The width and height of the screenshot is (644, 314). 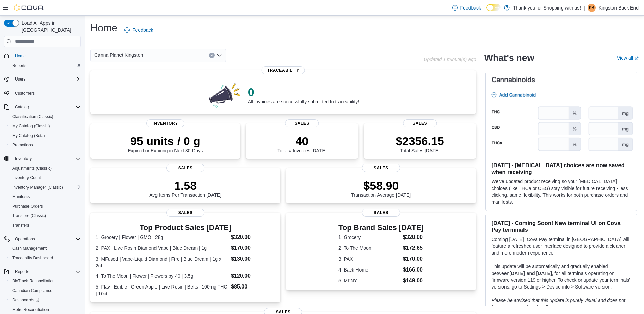 What do you see at coordinates (618, 8) in the screenshot?
I see `p: Kingston Back End` at bounding box center [618, 8].